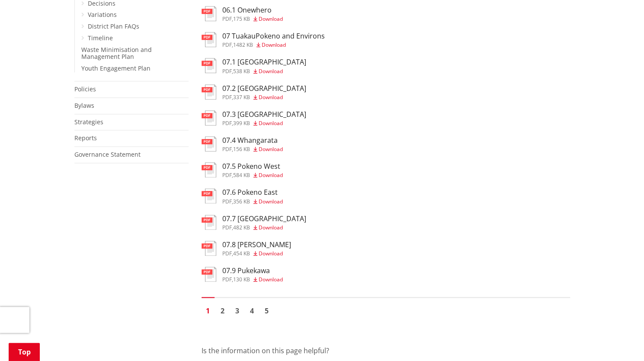  I want to click on span: 482 KB, so click(242, 227).